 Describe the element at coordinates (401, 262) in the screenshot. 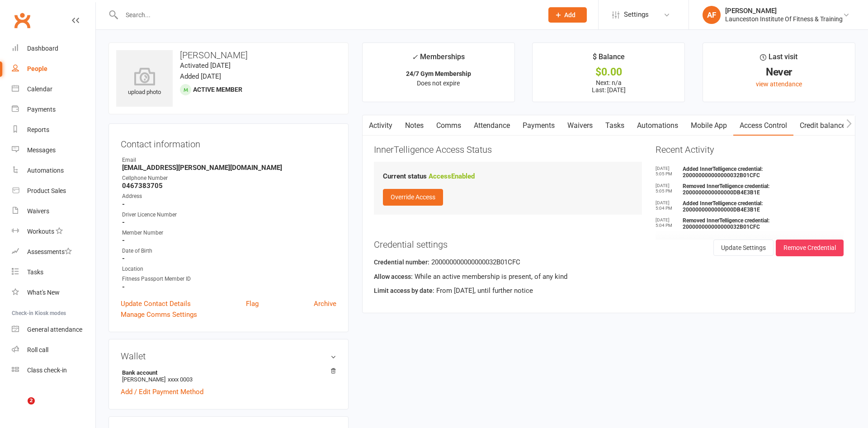

I see `label: Credential number:` at that location.